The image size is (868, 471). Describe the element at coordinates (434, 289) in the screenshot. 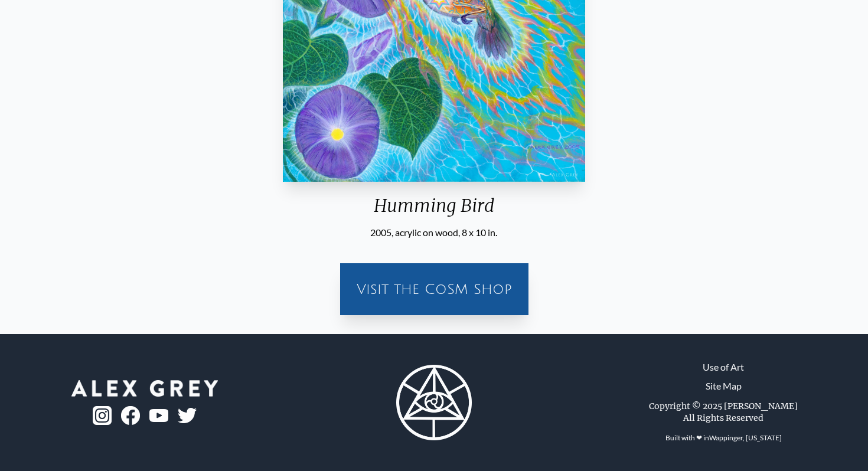

I see `a: Visit the CoSM Shop` at that location.